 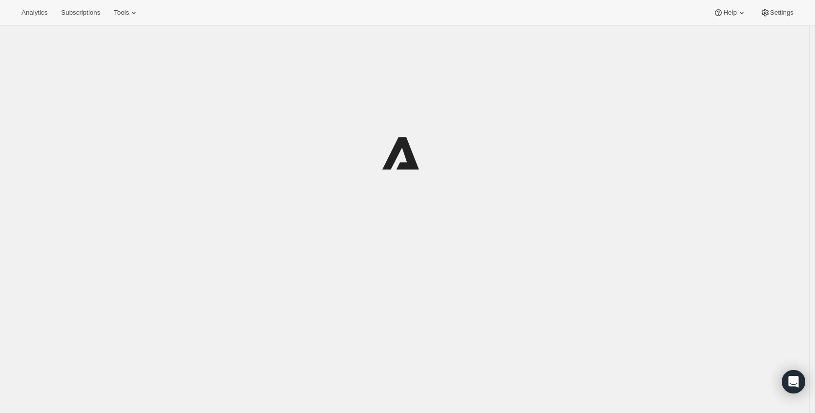 What do you see at coordinates (34, 13) in the screenshot?
I see `span: Analytics` at bounding box center [34, 13].